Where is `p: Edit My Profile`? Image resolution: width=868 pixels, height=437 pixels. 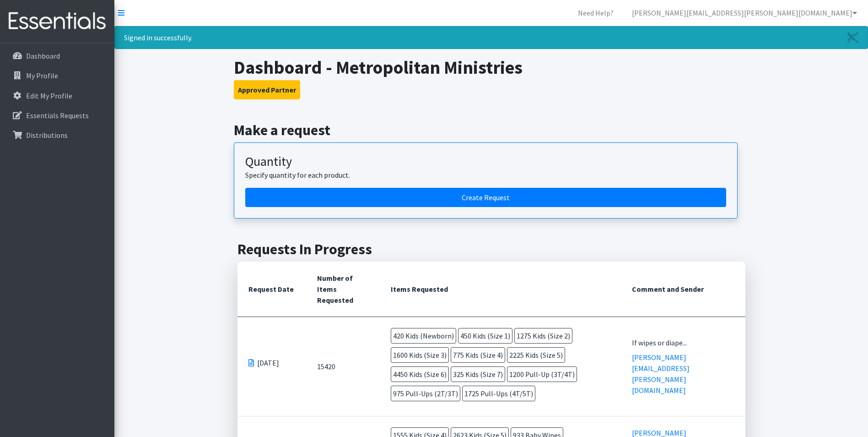 p: Edit My Profile is located at coordinates (49, 96).